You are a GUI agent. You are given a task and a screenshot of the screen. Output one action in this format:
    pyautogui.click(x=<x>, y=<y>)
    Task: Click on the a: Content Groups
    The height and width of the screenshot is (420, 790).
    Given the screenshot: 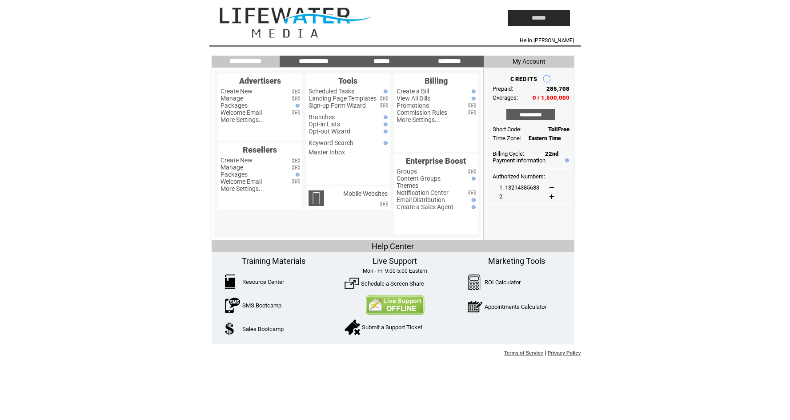 What is the action you would take?
    pyautogui.click(x=419, y=178)
    